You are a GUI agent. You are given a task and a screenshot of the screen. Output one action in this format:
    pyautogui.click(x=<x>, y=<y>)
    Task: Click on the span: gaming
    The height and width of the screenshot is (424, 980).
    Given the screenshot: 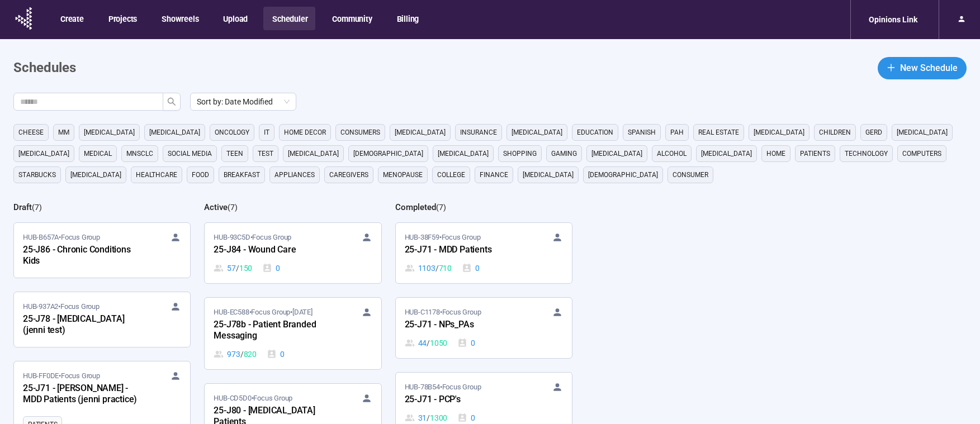 What is the action you would take?
    pyautogui.click(x=564, y=153)
    